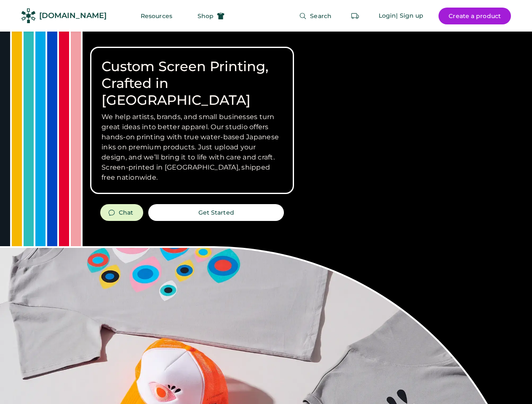 The image size is (532, 404). Describe the element at coordinates (156, 16) in the screenshot. I see `button: Resources` at that location.